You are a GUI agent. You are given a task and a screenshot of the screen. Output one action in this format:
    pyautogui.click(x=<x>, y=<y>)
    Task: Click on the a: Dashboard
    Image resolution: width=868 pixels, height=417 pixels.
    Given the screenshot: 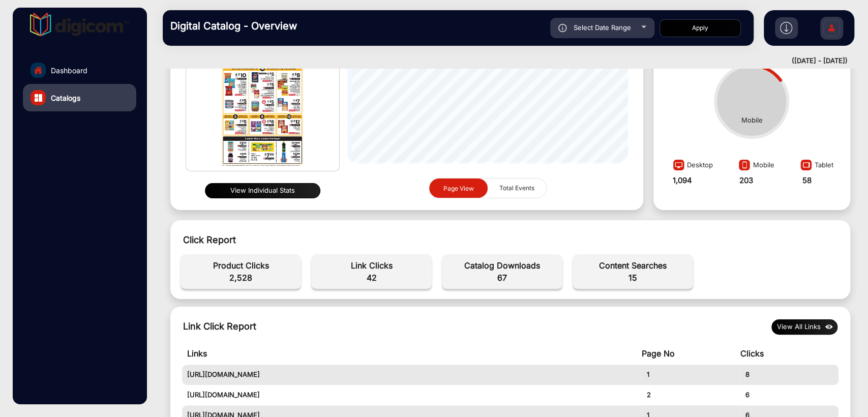 What is the action you would take?
    pyautogui.click(x=79, y=70)
    